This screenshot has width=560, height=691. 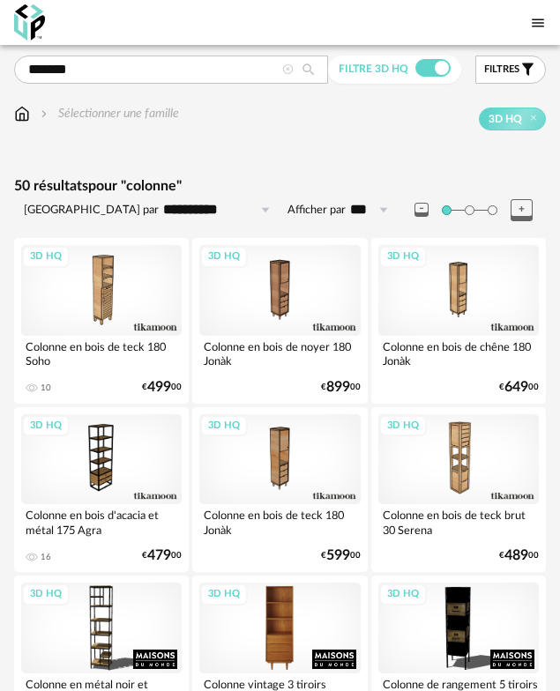 What do you see at coordinates (505, 119) in the screenshot?
I see `span: 3D HQ` at bounding box center [505, 119].